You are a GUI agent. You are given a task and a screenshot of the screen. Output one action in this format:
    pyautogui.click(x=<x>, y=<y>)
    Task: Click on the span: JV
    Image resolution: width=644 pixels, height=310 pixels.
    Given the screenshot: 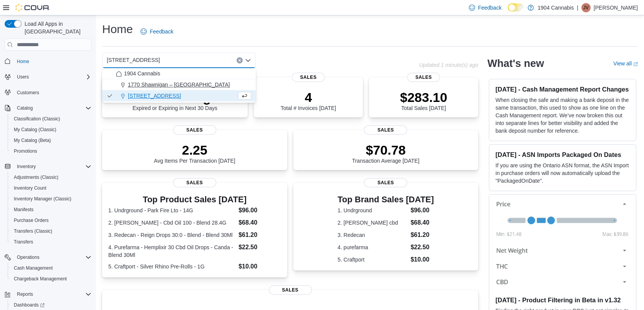 What is the action you would take?
    pyautogui.click(x=586, y=8)
    